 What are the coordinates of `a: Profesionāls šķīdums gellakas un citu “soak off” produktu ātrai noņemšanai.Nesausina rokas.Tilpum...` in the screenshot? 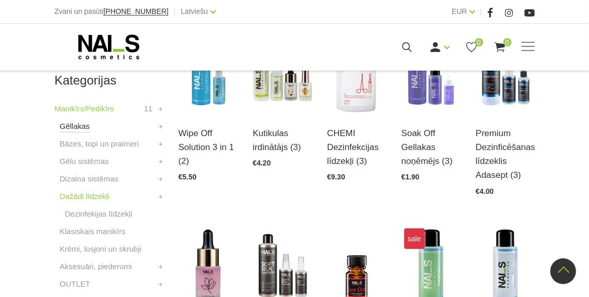 It's located at (431, 73).